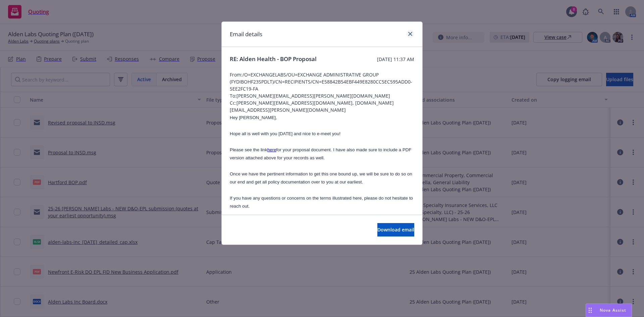 This screenshot has width=644, height=317. What do you see at coordinates (410, 34) in the screenshot?
I see `a: close` at bounding box center [410, 34].